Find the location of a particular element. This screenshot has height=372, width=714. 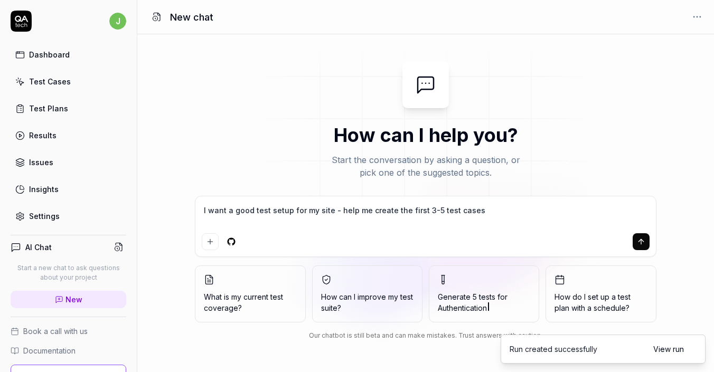

a: Results is located at coordinates (68, 135).